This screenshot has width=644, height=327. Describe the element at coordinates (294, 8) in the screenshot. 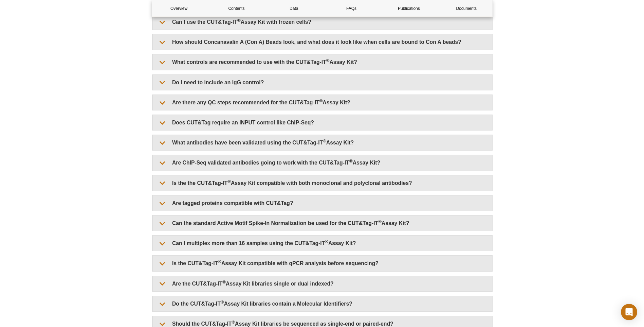

I see `a: Data` at that location.